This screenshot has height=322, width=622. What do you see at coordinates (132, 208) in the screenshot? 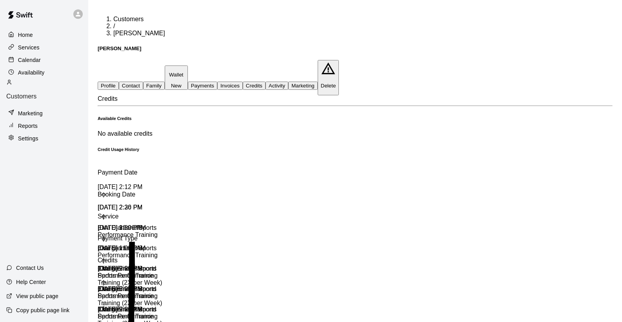
I see `div: Jul 23, 2025 2:26 PM` at bounding box center [132, 208].